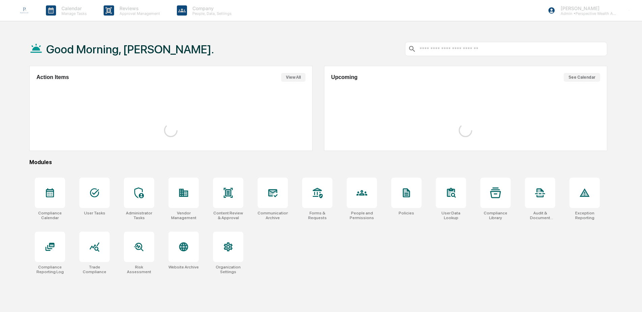 The image size is (642, 312). What do you see at coordinates (362, 215) in the screenshot?
I see `div: People and Permissions` at bounding box center [362, 215].